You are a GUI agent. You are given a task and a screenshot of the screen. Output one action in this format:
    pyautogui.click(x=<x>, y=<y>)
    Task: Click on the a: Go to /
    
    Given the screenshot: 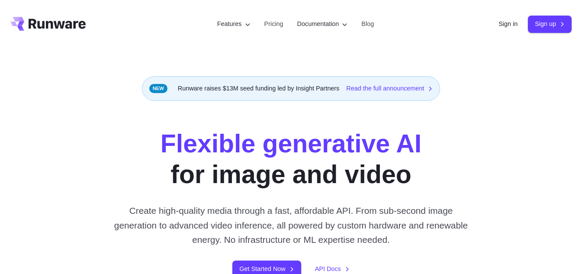 What is the action you would take?
    pyautogui.click(x=48, y=24)
    